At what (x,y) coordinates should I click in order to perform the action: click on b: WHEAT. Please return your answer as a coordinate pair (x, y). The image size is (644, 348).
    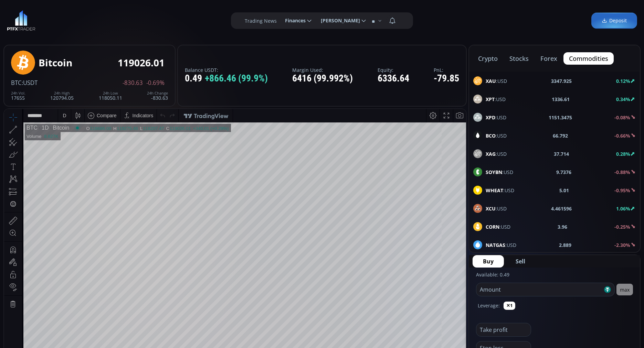
    Looking at the image, I should click on (494, 190).